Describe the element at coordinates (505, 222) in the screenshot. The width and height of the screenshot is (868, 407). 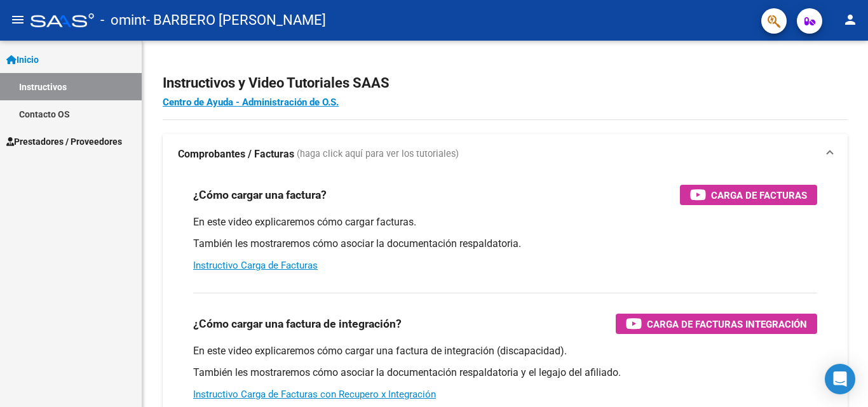
I see `p: En este video explicaremos cómo cargar facturas.` at that location.